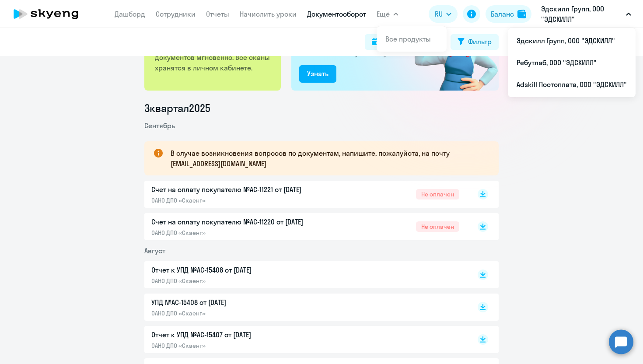 The width and height of the screenshot is (643, 364). Describe the element at coordinates (268, 14) in the screenshot. I see `a: Начислить уроки` at that location.